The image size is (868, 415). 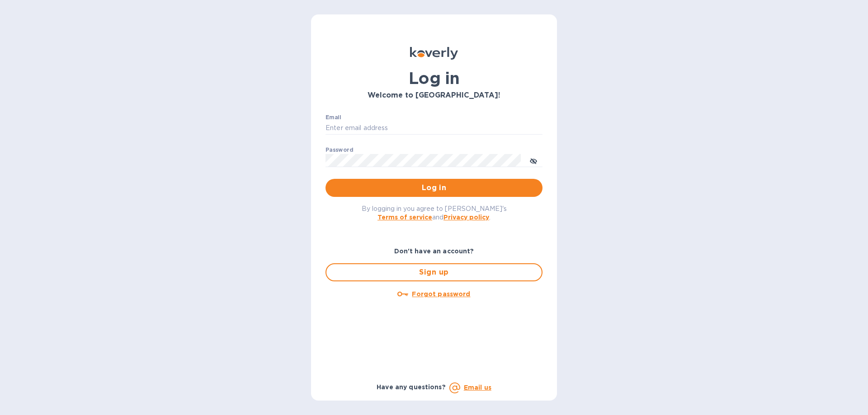 What do you see at coordinates (434, 272) in the screenshot?
I see `button: Sign up` at bounding box center [434, 272].